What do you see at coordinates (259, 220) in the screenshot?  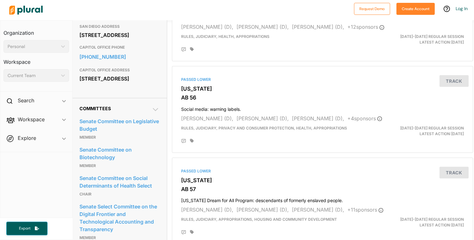 I see `span: Rules, Judiciary, Appropriations, Housing and Community Development` at bounding box center [259, 220].